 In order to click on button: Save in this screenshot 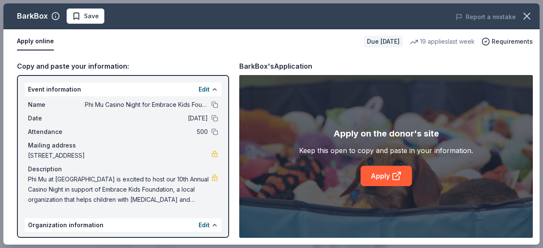, I will do `click(85, 16)`.